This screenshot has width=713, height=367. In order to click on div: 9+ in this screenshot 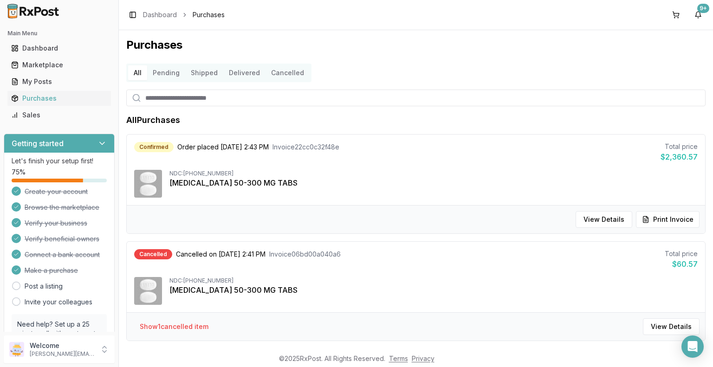, I will do `click(703, 8)`.